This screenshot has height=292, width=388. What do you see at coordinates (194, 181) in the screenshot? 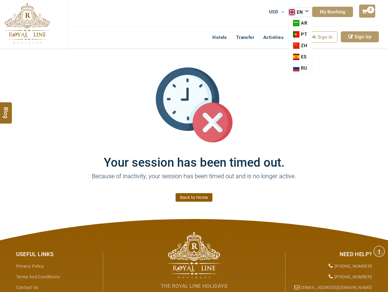
I see `p: Because of inactivity, your session has been timed out and is no longer active.` at bounding box center [194, 181].